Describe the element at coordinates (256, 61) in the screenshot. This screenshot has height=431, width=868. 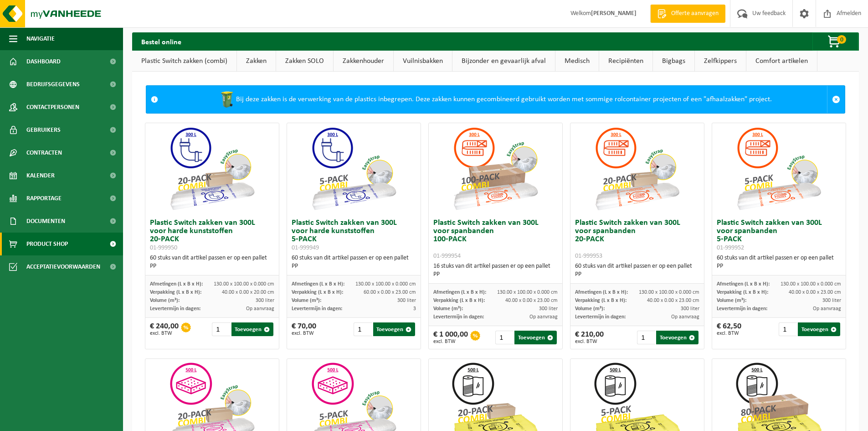
I see `a: Zakken` at that location.